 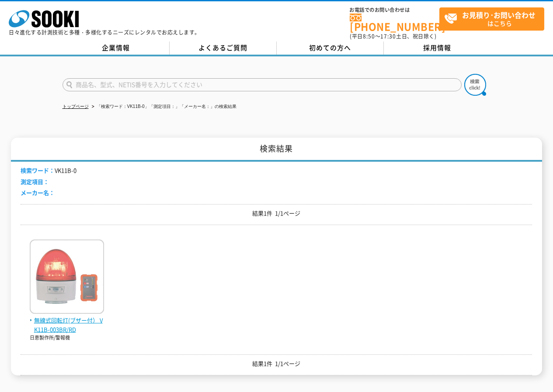 What do you see at coordinates (394, 10) in the screenshot?
I see `span: お電話でのお問い合わせは` at bounding box center [394, 10].